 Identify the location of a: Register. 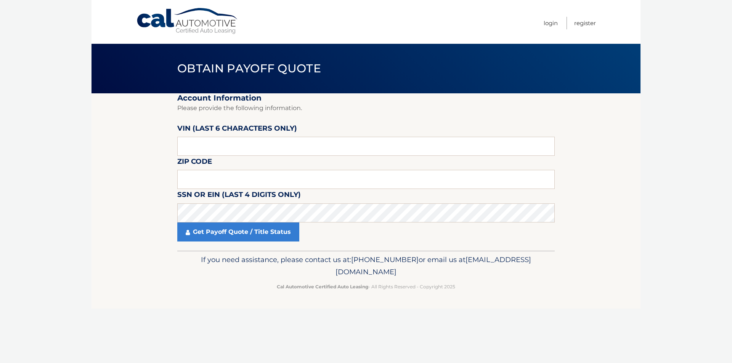
(585, 23).